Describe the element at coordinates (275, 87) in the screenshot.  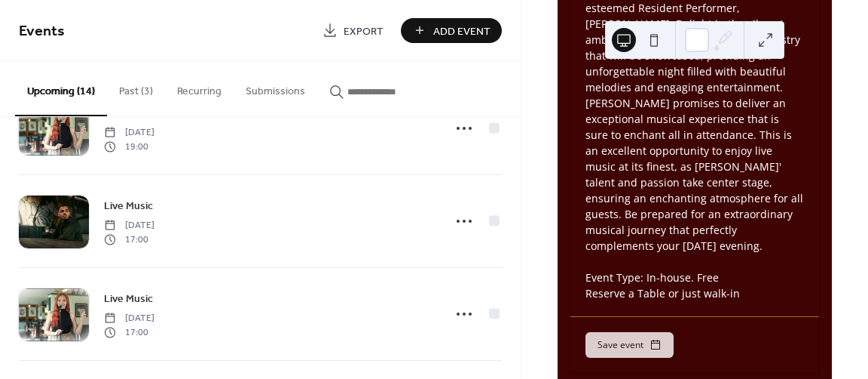
I see `button: Submissions` at that location.